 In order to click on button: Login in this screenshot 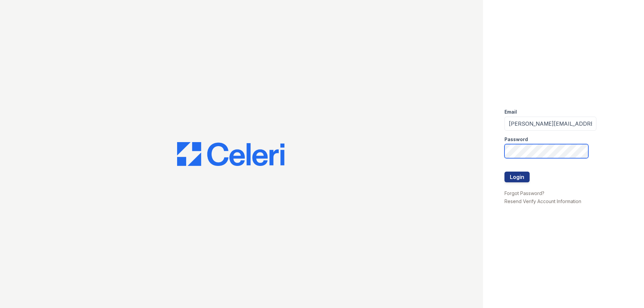, I will do `click(517, 177)`.